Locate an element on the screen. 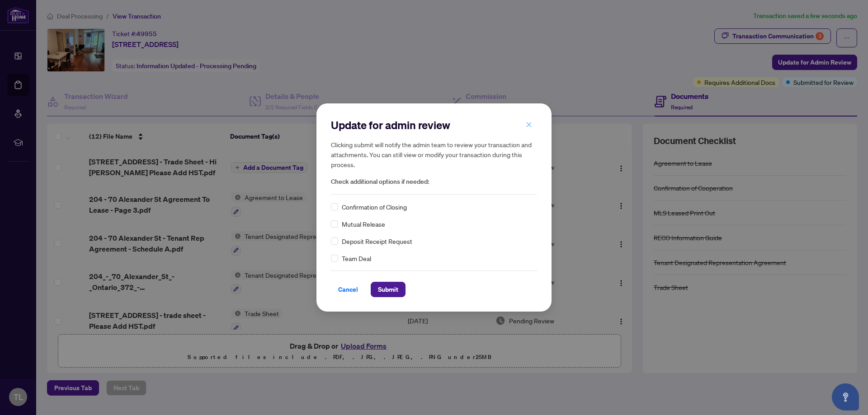 Image resolution: width=868 pixels, height=415 pixels. span: Team Deal is located at coordinates (357, 258).